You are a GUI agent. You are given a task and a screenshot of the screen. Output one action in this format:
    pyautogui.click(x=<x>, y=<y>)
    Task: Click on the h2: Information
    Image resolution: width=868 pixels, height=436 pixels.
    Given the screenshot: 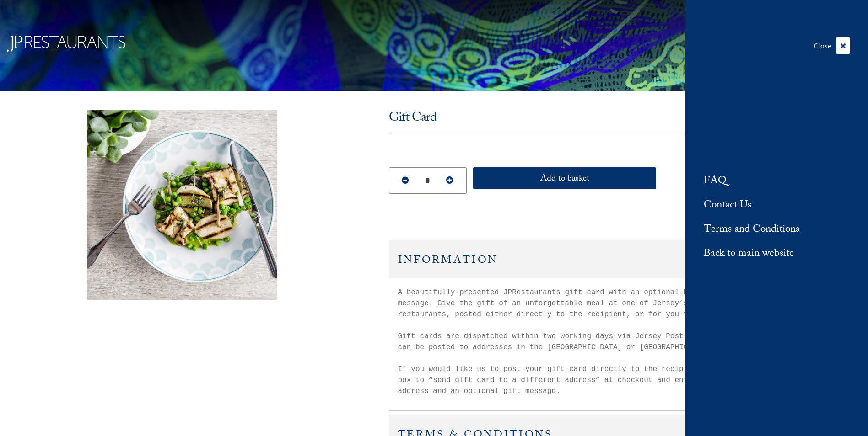 What is the action you would take?
    pyautogui.click(x=585, y=258)
    